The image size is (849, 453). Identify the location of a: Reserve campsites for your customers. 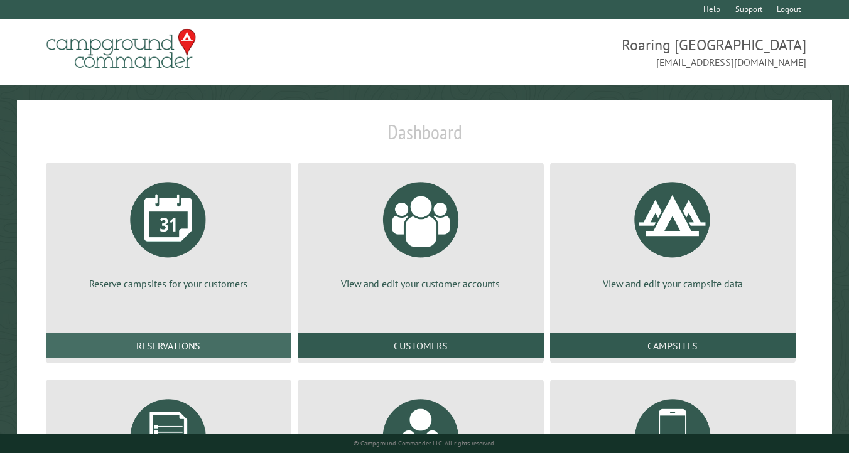
(169, 232).